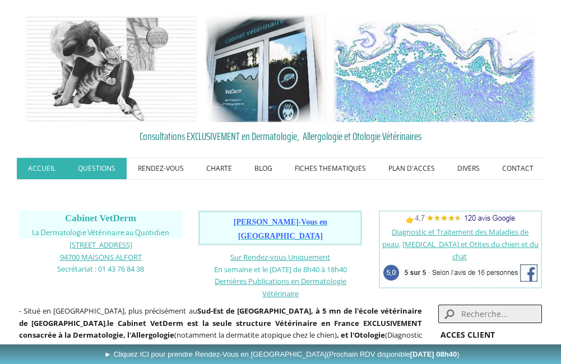  I want to click on a: Diagnostic et Traitement des Maladies de peau,, so click(455, 238).